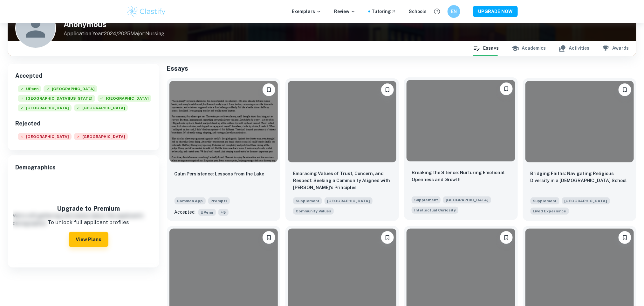  Describe the element at coordinates (384, 11) in the screenshot. I see `a: Tutoring` at that location.